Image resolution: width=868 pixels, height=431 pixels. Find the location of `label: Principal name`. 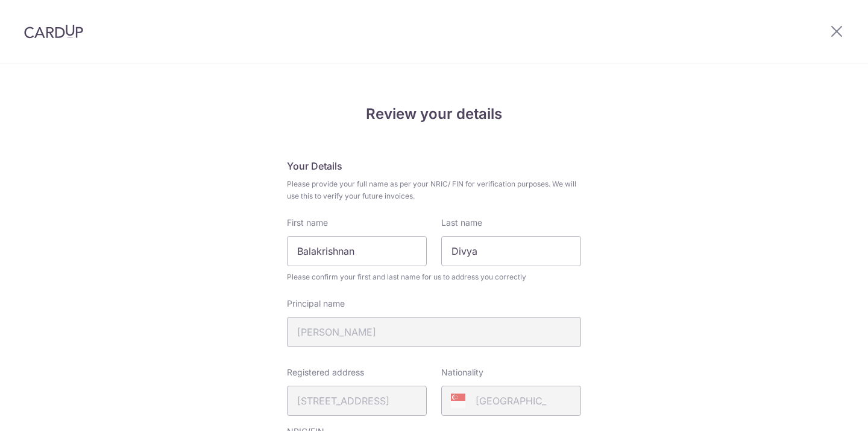

label: Principal name is located at coordinates (316, 303).